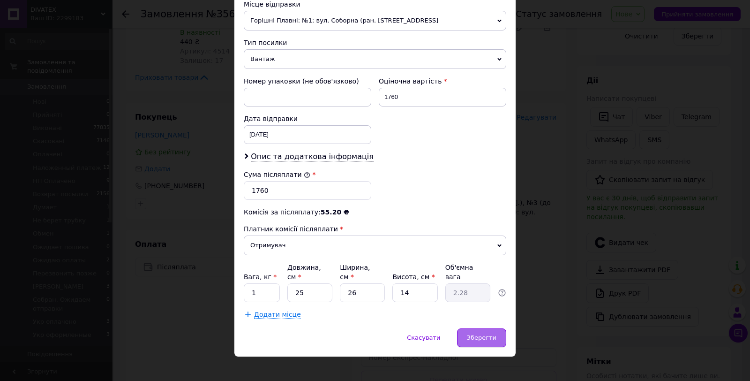 The width and height of the screenshot is (750, 381). Describe the element at coordinates (265, 43) in the screenshot. I see `span: Тип посилки` at that location.